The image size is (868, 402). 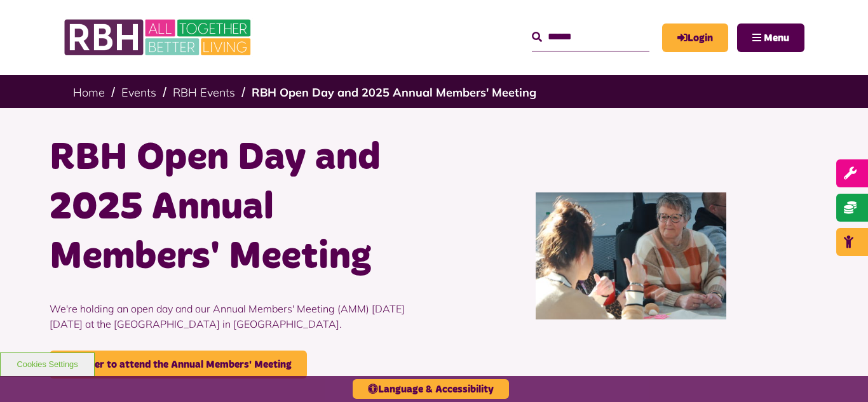 I want to click on a: Register to attend the Annual Members' Meeting, so click(x=178, y=365).